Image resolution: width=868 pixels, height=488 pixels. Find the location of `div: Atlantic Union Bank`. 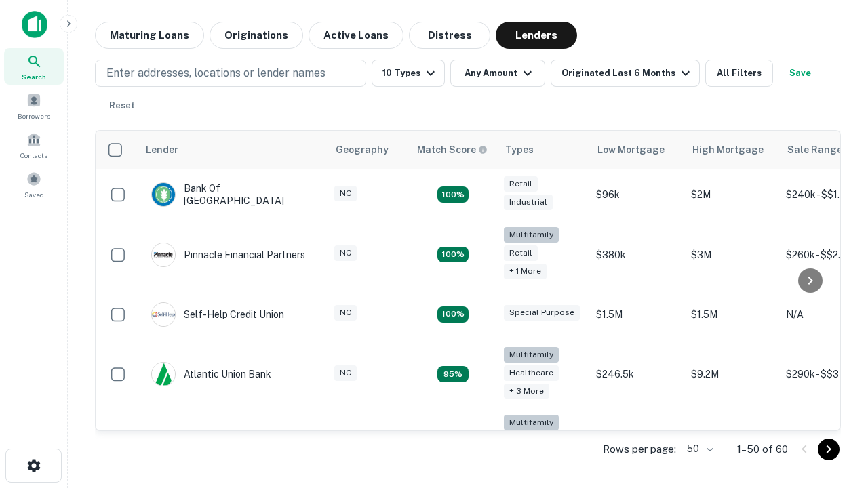

div: Atlantic Union Bank is located at coordinates (211, 374).